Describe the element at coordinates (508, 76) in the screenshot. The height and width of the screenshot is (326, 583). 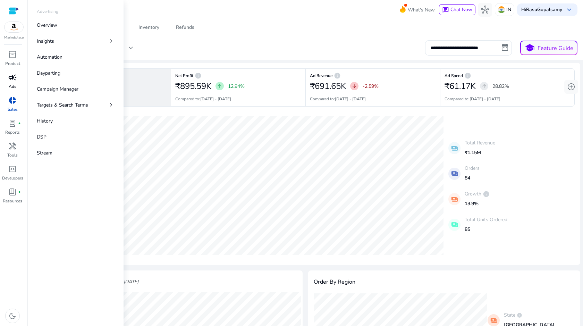
I see `h6: Ad Spend` at that location.